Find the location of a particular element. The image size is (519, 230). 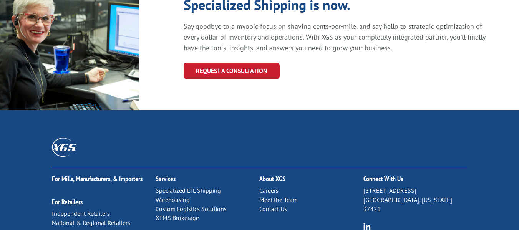

img: group-6 is located at coordinates (367, 226).